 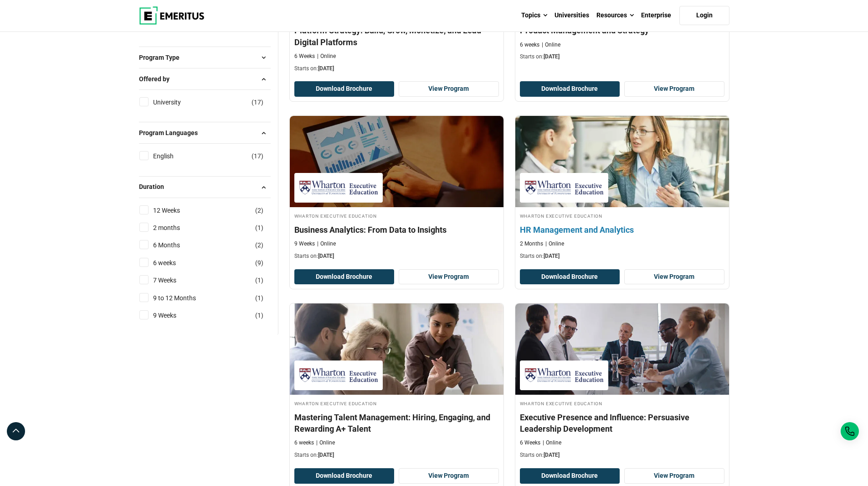 What do you see at coordinates (259, 262) in the screenshot?
I see `span: 9` at bounding box center [259, 262].